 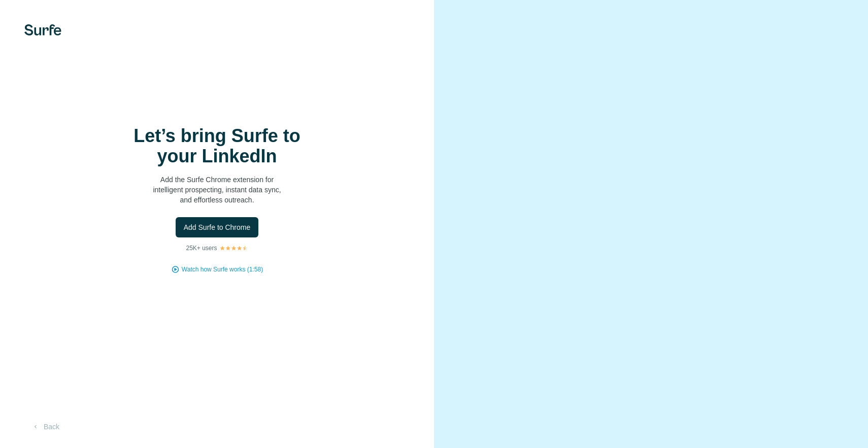 What do you see at coordinates (201, 248) in the screenshot?
I see `p: 25K+ users` at bounding box center [201, 248].